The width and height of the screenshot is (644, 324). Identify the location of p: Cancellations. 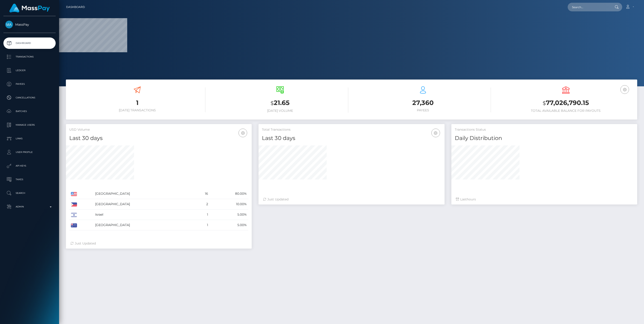
(29, 98).